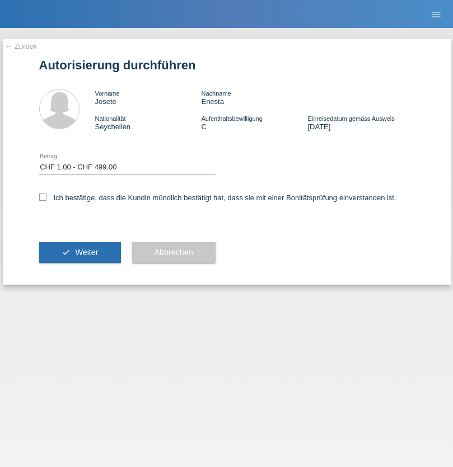 The width and height of the screenshot is (453, 467). Describe the element at coordinates (66, 252) in the screenshot. I see `i: check` at that location.